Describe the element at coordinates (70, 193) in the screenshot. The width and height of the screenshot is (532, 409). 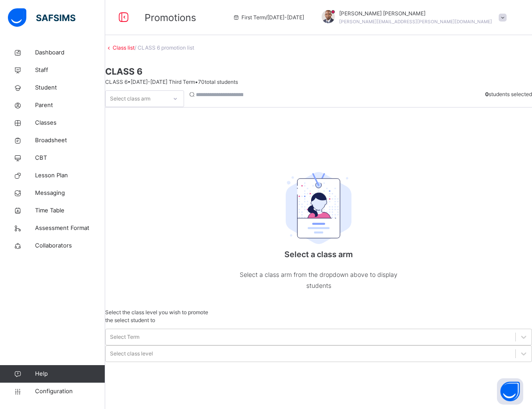
I see `span: Messaging` at that location.